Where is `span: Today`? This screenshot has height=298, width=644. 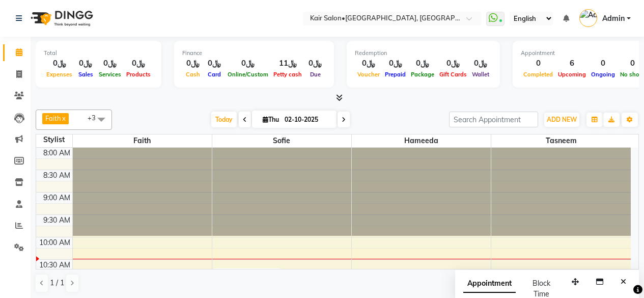
span: Today is located at coordinates (224, 119).